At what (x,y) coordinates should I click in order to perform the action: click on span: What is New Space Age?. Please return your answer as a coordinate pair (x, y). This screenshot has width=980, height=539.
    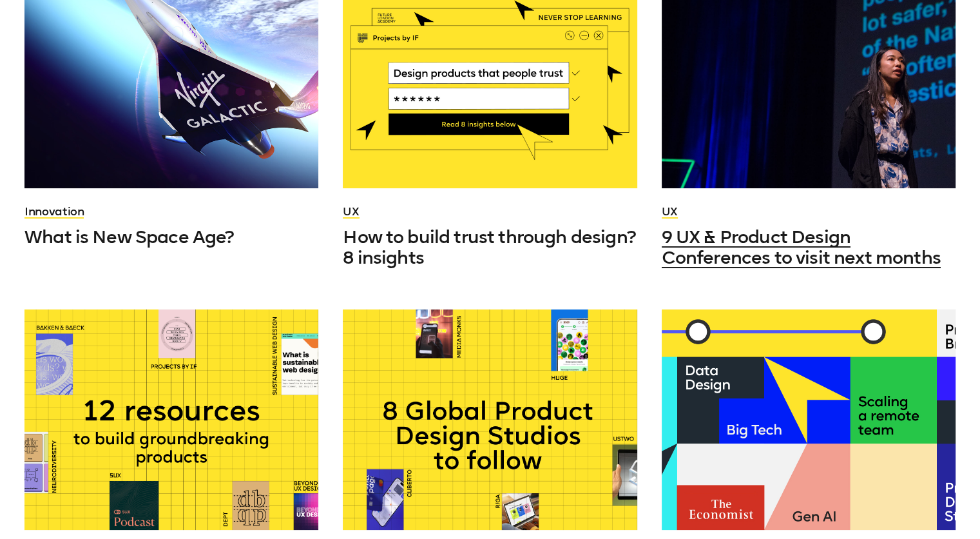
    Looking at the image, I should click on (129, 237).